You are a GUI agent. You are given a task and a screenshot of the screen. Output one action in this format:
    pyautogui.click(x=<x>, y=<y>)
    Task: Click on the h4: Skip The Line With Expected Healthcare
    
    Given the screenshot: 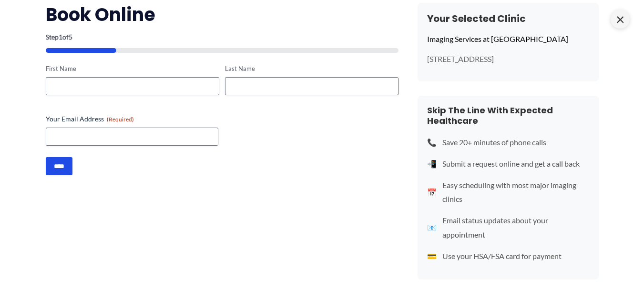 What is the action you would take?
    pyautogui.click(x=508, y=115)
    